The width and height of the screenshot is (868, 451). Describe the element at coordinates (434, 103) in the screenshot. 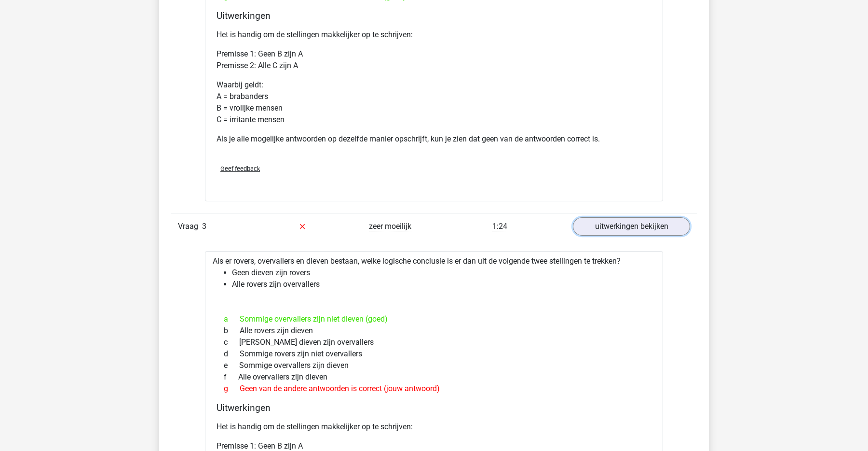

I see `p: Waarbij geldt: A = brabanders B = vrolijke mensen C = irritante mensen` at that location.